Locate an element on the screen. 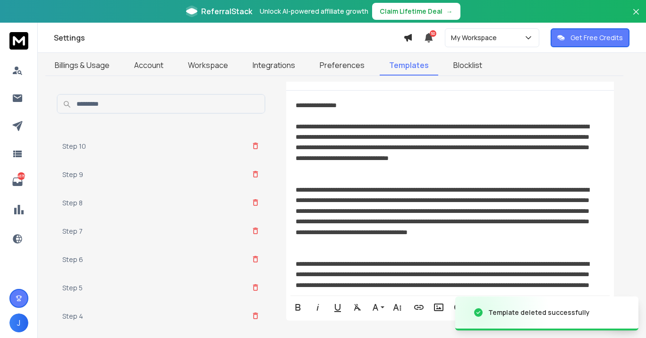 This screenshot has width=646, height=338. button: Claim Lifetime Deal→ is located at coordinates (416, 11).